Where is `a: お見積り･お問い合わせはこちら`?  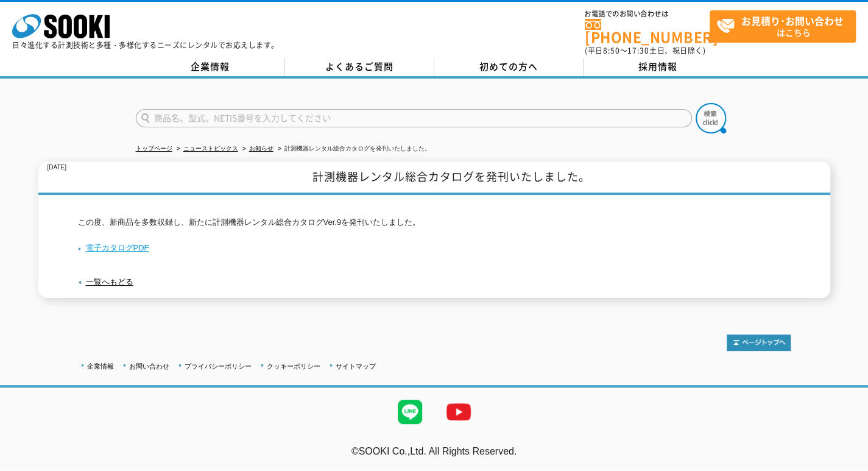 a: お見積り･お問い合わせはこちら is located at coordinates (783, 26).